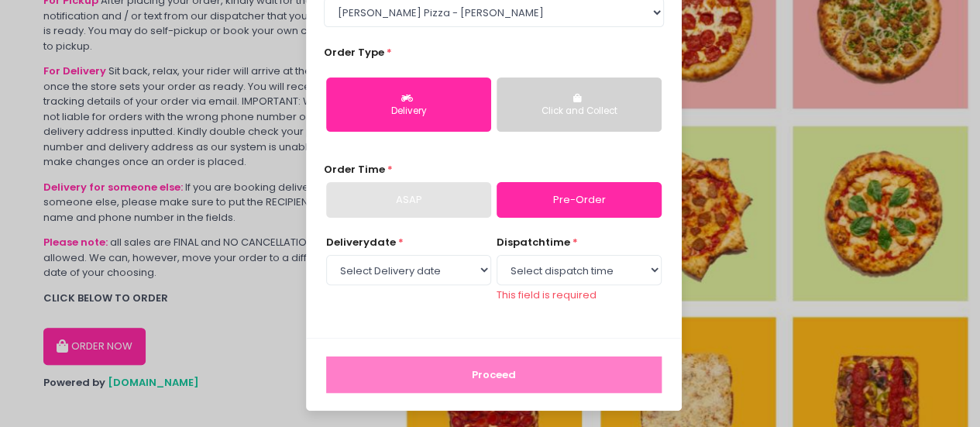 The image size is (980, 427). I want to click on span: Delivery date, so click(361, 241).